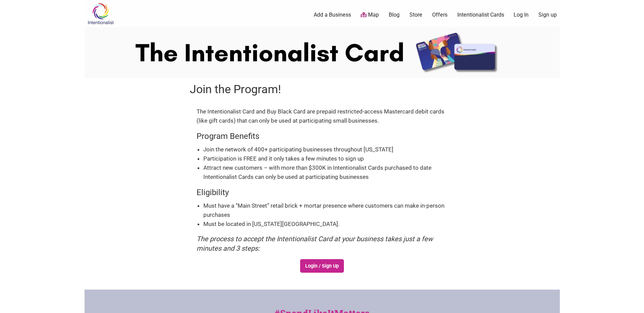 This screenshot has height=313, width=644. Describe the element at coordinates (481, 15) in the screenshot. I see `a: Intentionalist Cards` at that location.